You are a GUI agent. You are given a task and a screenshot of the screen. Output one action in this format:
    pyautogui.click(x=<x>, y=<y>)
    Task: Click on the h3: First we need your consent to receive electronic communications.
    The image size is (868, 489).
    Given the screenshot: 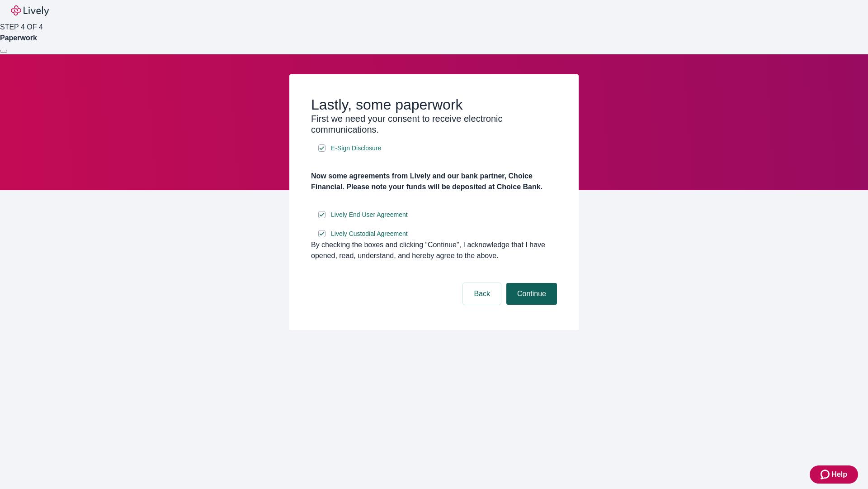 What is the action you would take?
    pyautogui.click(x=434, y=124)
    